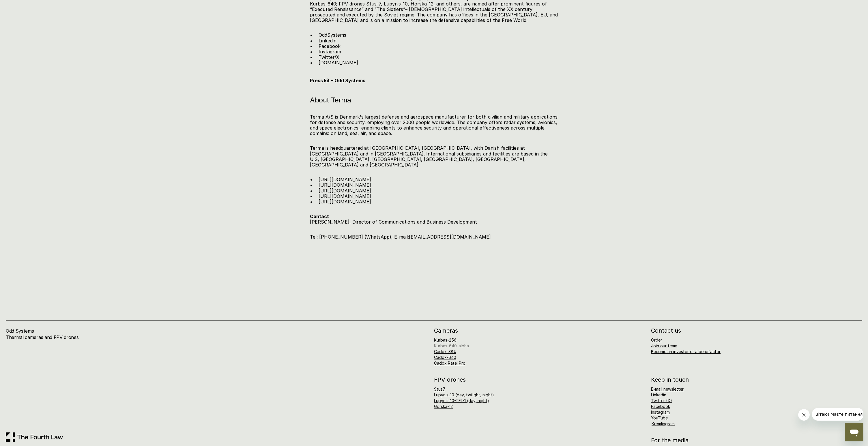  I want to click on a: Caddx-640, so click(445, 357).